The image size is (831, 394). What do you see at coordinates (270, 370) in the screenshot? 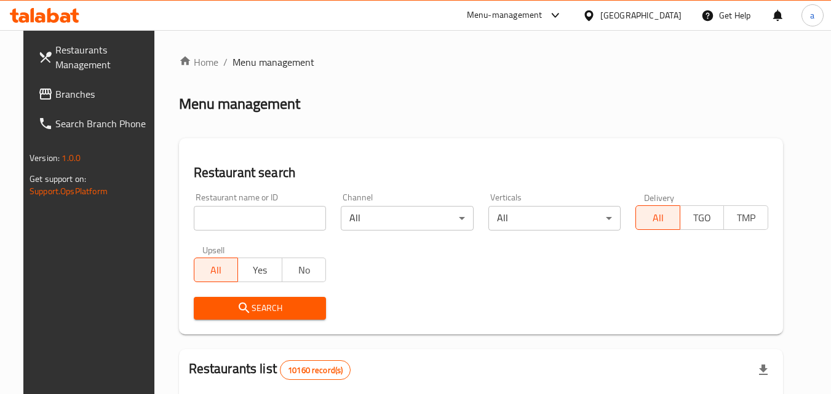
I see `h2: Restaurants list` at bounding box center [270, 370].